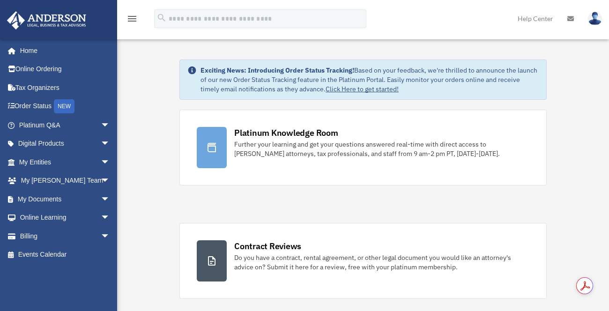 This screenshot has height=311, width=609. I want to click on a: Billingarrow_drop_down, so click(65, 236).